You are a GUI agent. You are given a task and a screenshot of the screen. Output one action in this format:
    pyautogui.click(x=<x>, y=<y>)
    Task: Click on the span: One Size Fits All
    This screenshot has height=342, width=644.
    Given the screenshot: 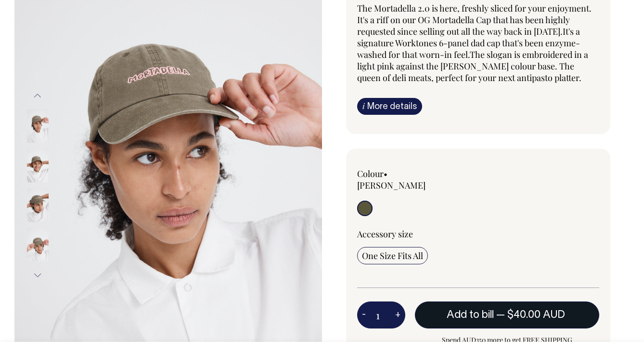 What is the action you would take?
    pyautogui.click(x=392, y=256)
    